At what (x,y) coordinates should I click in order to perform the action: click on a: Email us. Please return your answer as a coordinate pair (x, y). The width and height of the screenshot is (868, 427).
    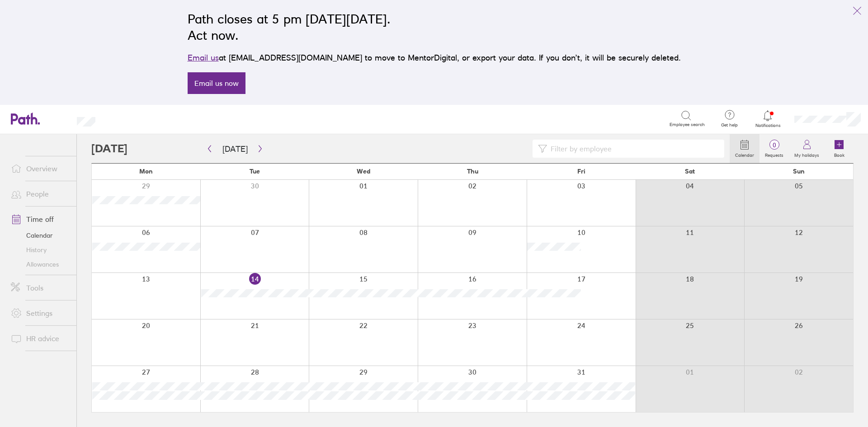
    Looking at the image, I should click on (203, 58).